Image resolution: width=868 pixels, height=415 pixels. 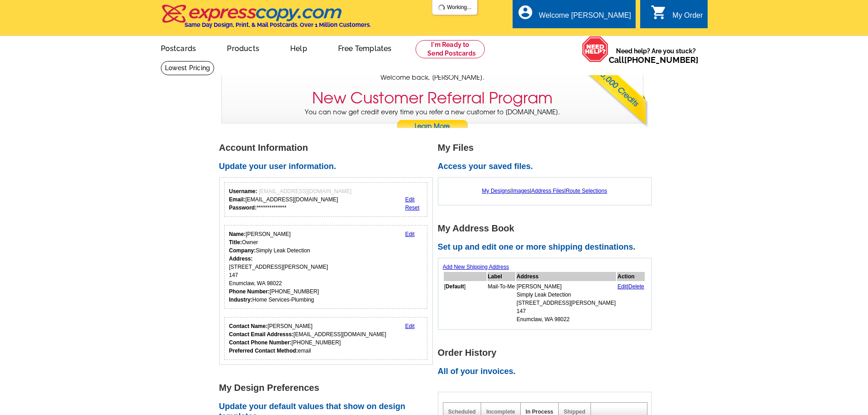 I want to click on th: Label, so click(x=501, y=277).